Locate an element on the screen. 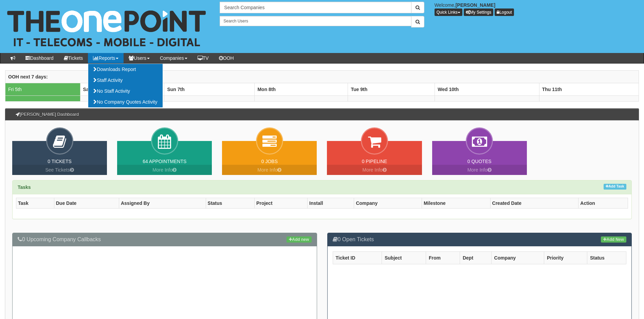  button: Quick Links is located at coordinates (449, 13).